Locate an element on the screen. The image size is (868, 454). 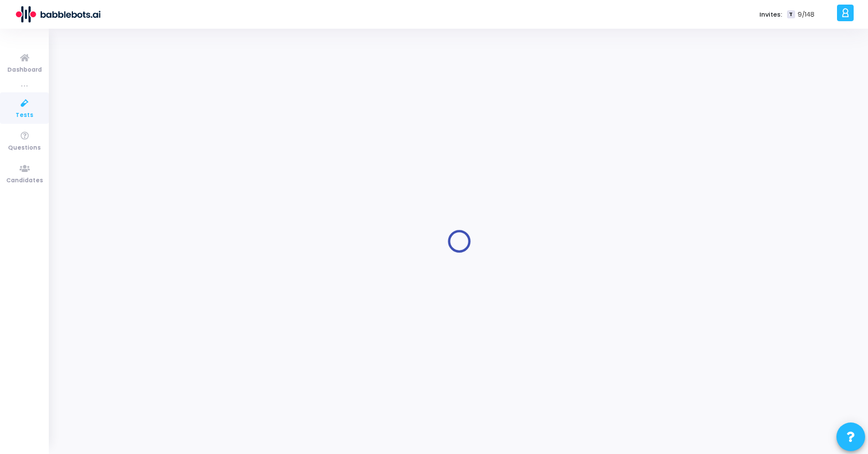
span: T is located at coordinates (790, 14).